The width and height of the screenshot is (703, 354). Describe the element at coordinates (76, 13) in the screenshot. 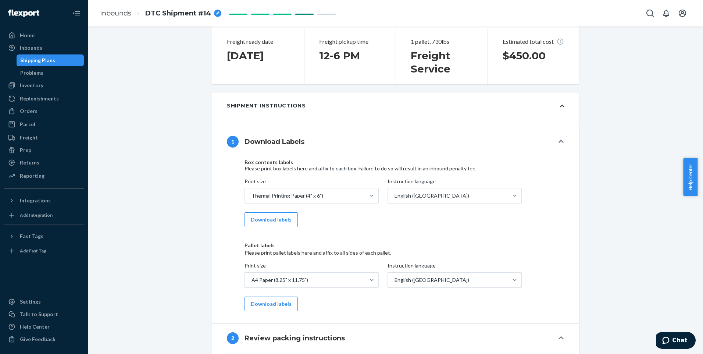

I see `button: Close Navigation` at that location.